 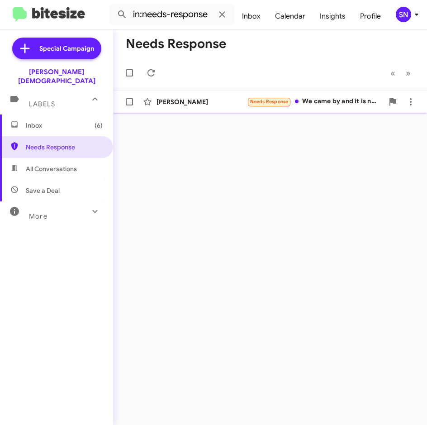 I want to click on span: Calendar, so click(x=290, y=16).